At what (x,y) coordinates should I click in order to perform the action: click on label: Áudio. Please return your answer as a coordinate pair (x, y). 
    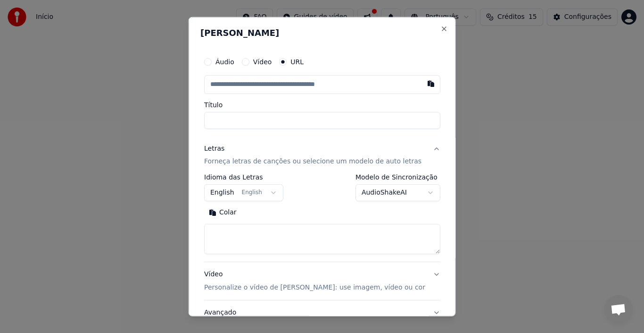
    Looking at the image, I should click on (225, 61).